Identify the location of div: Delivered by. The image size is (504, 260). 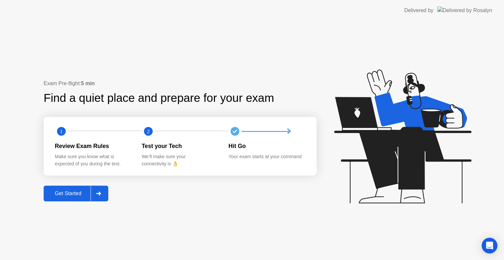
(418, 10).